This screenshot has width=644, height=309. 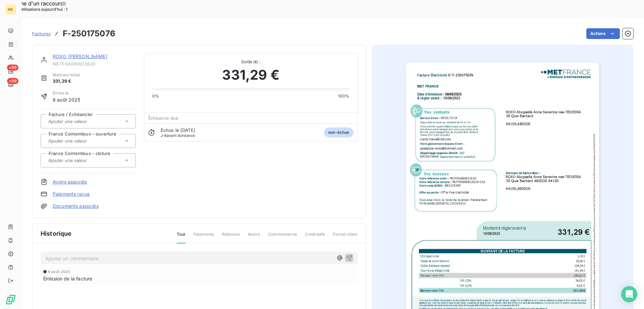 What do you see at coordinates (339, 132) in the screenshot?
I see `span: non-échue` at bounding box center [339, 132].